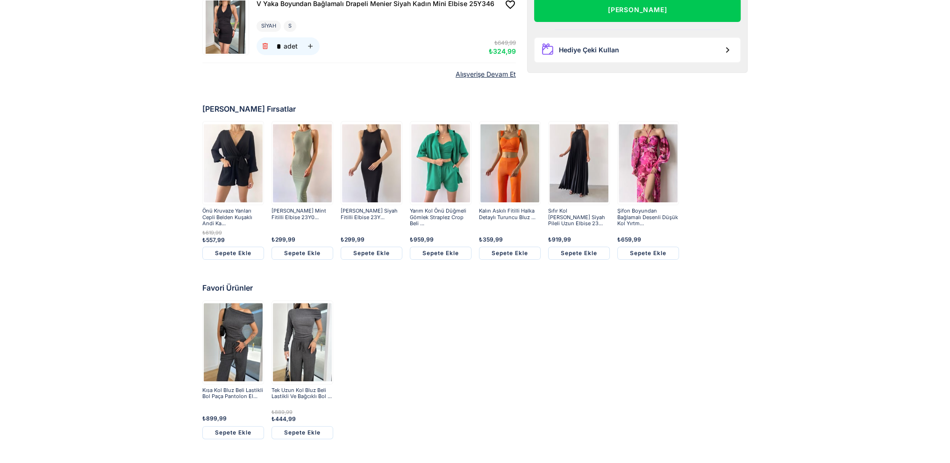 The width and height of the screenshot is (950, 463). I want to click on img: yanni-elbise-23y000498--c3915.jpg, so click(371, 163).